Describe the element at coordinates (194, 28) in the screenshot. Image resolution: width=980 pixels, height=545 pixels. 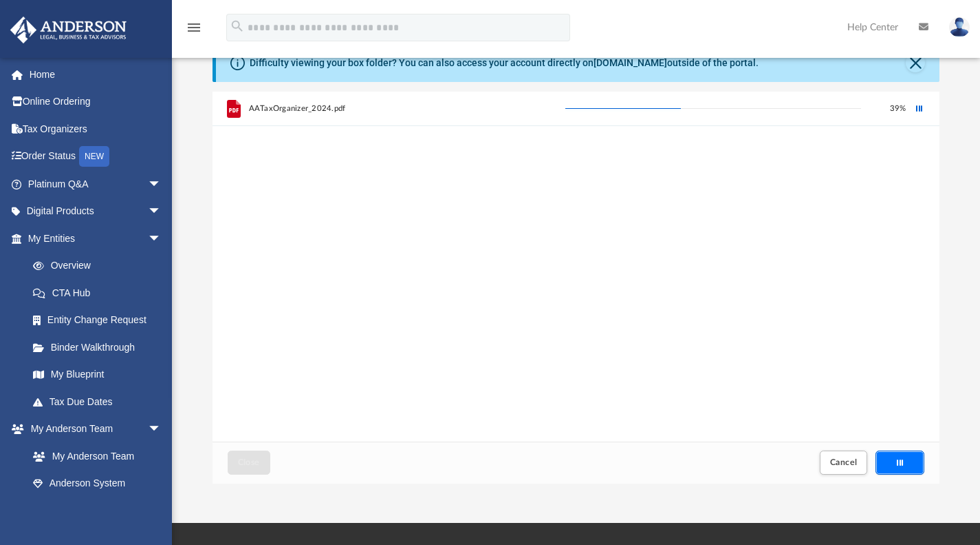
I see `i: menu` at that location.